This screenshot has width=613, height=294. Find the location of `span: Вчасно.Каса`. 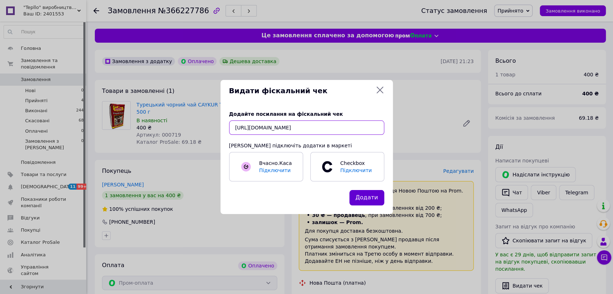

span: Вчасно.Каса is located at coordinates (275, 163).